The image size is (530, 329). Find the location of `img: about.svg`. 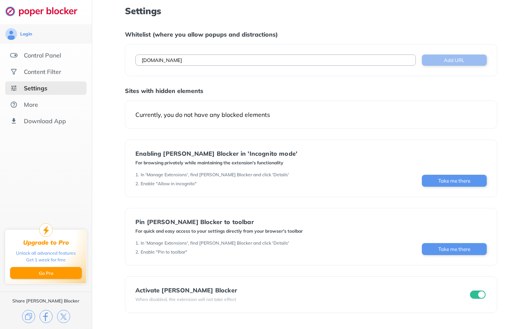

img: about.svg is located at coordinates (14, 105).